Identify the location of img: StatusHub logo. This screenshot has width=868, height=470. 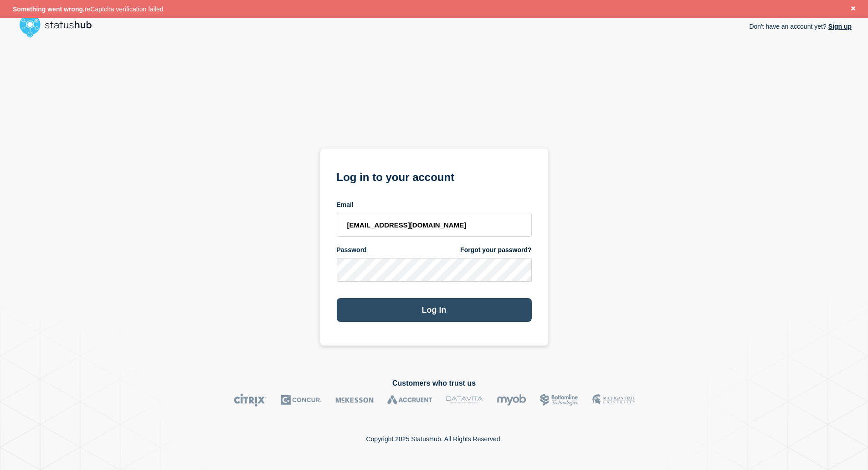
(60, 26).